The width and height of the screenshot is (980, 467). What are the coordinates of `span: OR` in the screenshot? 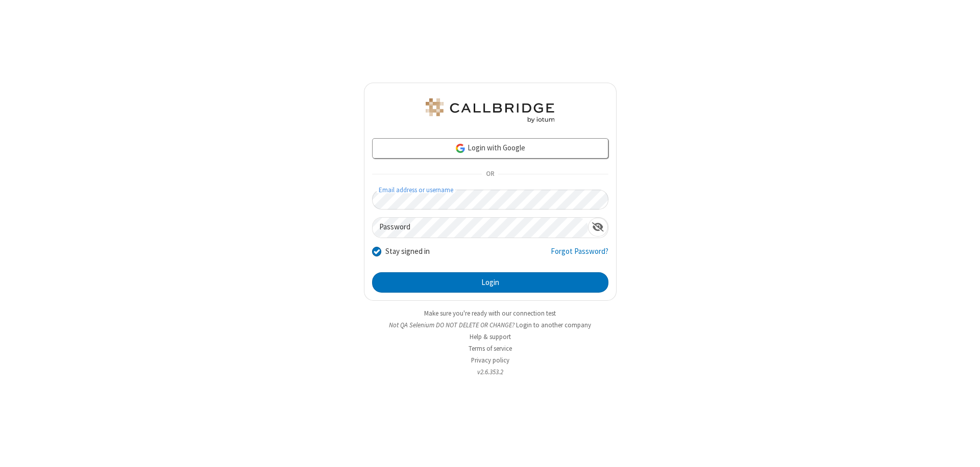 It's located at (490, 175).